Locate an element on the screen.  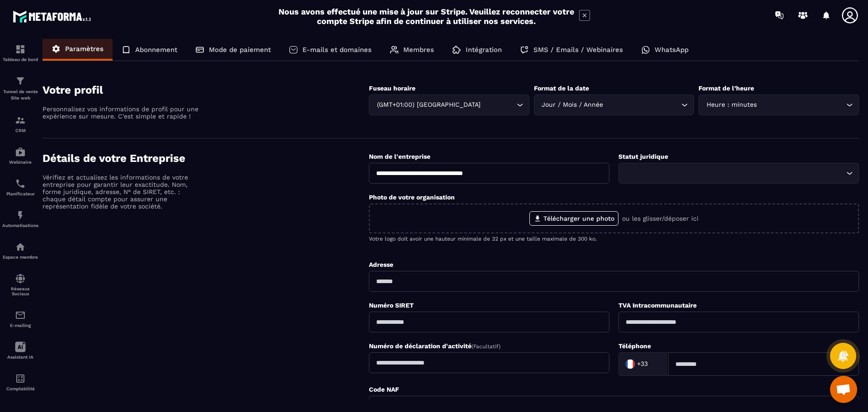
img: Country Flag is located at coordinates (630, 364).